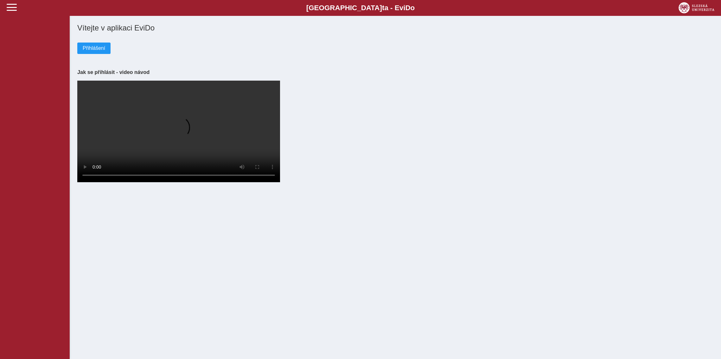 The width and height of the screenshot is (721, 359). I want to click on span: D, so click(408, 8).